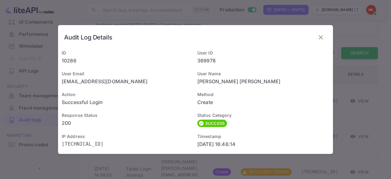 This screenshot has width=391, height=179. What do you see at coordinates (128, 115) in the screenshot?
I see `h6: Response Status` at bounding box center [128, 115].